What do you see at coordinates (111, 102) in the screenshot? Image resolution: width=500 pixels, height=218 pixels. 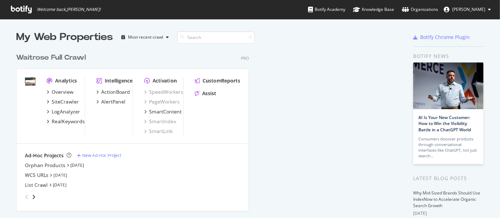 I see `a: AlertPanel` at bounding box center [111, 102].